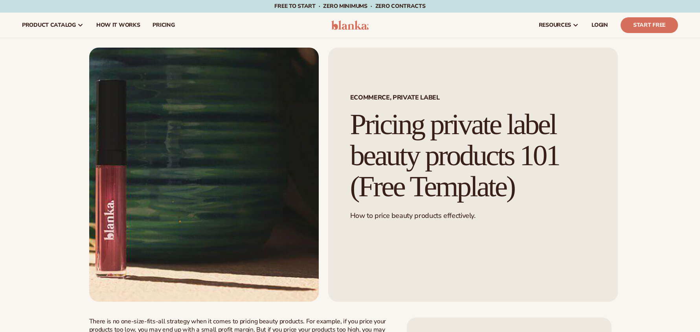 The height and width of the screenshot is (332, 700). I want to click on a: pricing, so click(164, 25).